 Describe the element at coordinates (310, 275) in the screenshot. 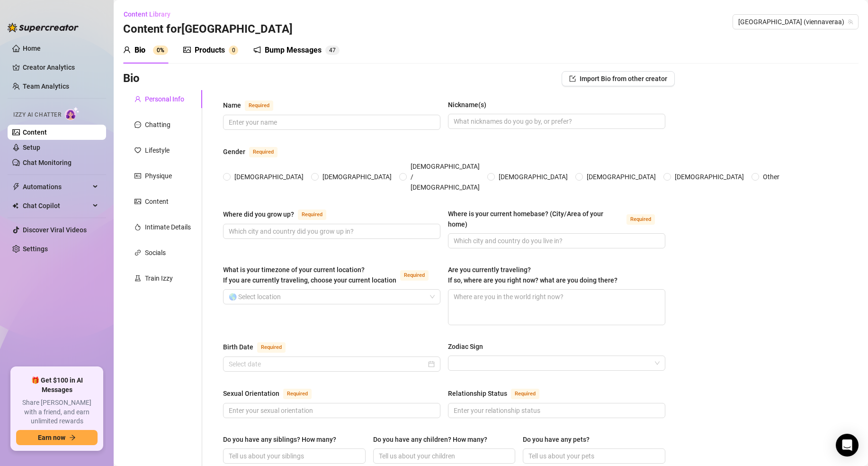

I see `span: What is your timezone of your current location? If you are currently traveling, choose your curre...` at that location.